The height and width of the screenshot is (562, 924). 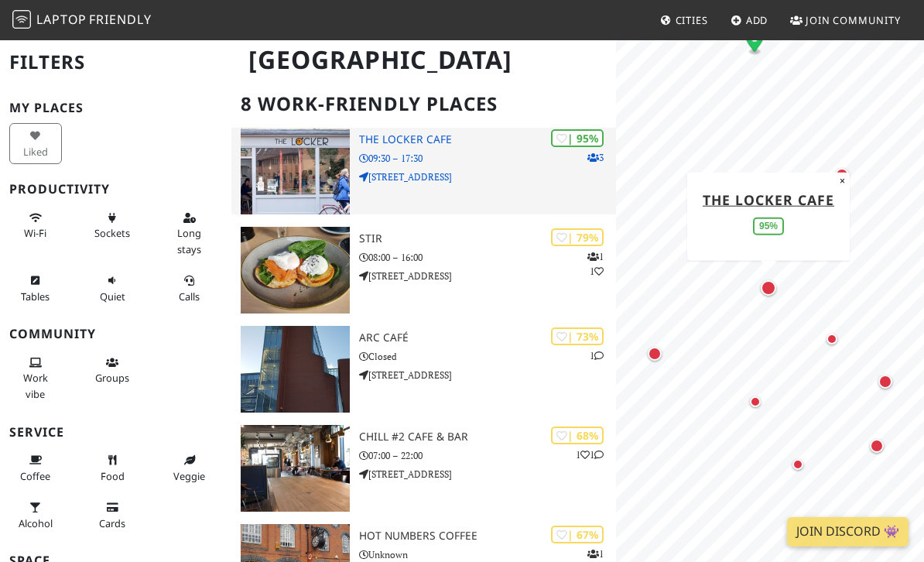 What do you see at coordinates (190, 288) in the screenshot?
I see `button: Calls` at bounding box center [190, 288].